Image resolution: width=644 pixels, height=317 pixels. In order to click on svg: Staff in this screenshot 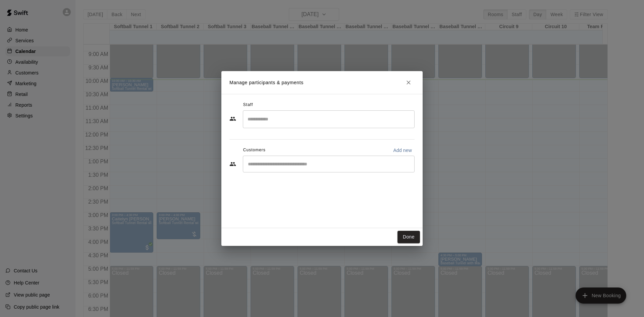, I will do `click(233, 119)`.